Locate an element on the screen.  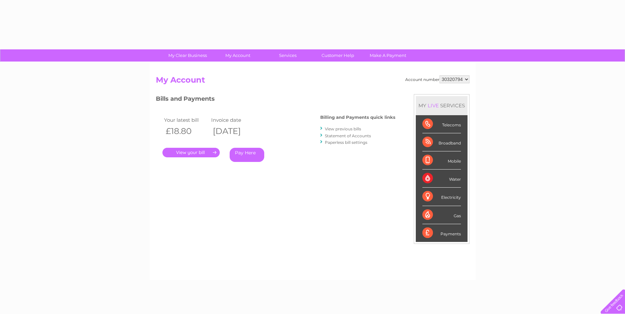
div: Telecoms is located at coordinates (442, 124).